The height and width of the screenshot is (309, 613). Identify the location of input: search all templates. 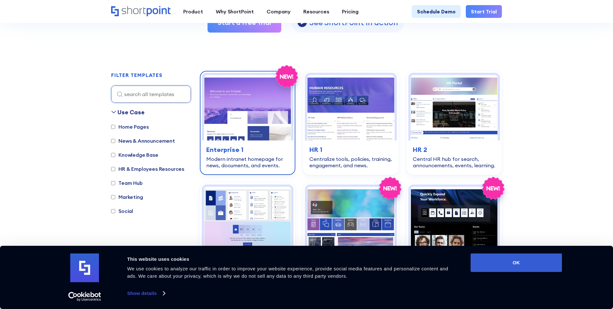
(151, 94).